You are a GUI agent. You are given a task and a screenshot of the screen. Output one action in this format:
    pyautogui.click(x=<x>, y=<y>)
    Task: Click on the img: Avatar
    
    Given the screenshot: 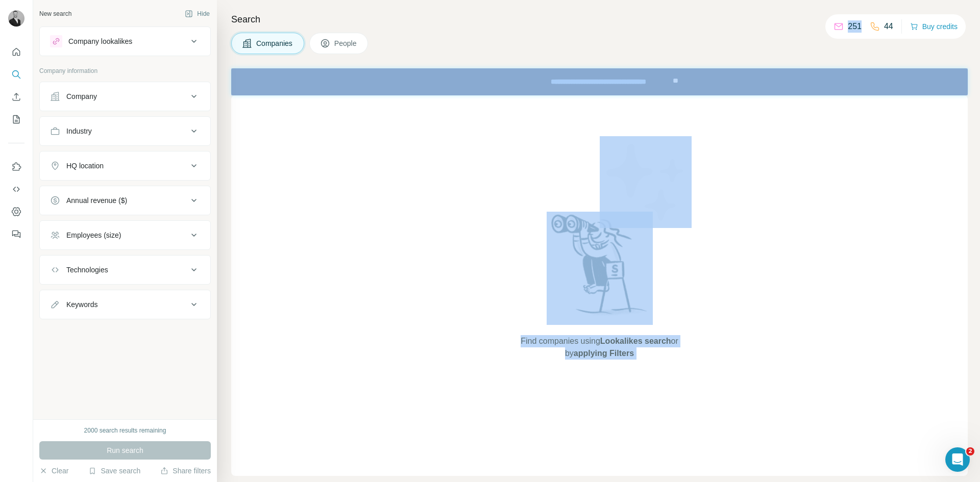 What is the action you would take?
    pyautogui.click(x=16, y=18)
    